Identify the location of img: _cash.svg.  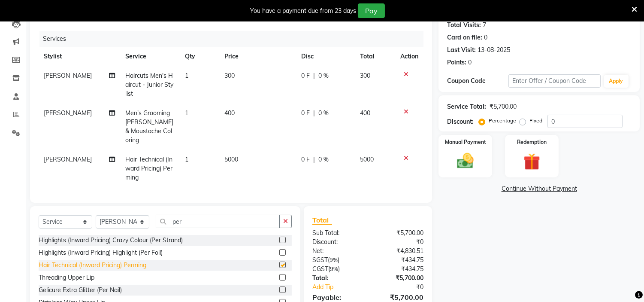
(465, 161).